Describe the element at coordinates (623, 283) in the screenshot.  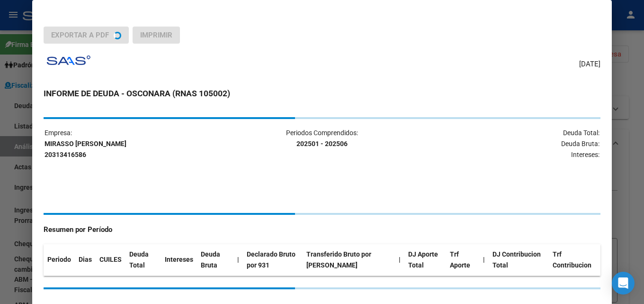
I see `div: Open Intercom Messenger` at that location.